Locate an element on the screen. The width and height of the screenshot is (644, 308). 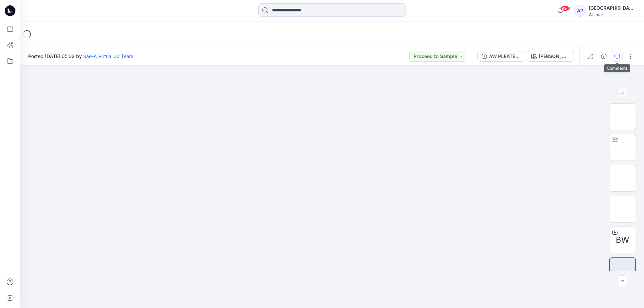
div: AP is located at coordinates (580, 11).